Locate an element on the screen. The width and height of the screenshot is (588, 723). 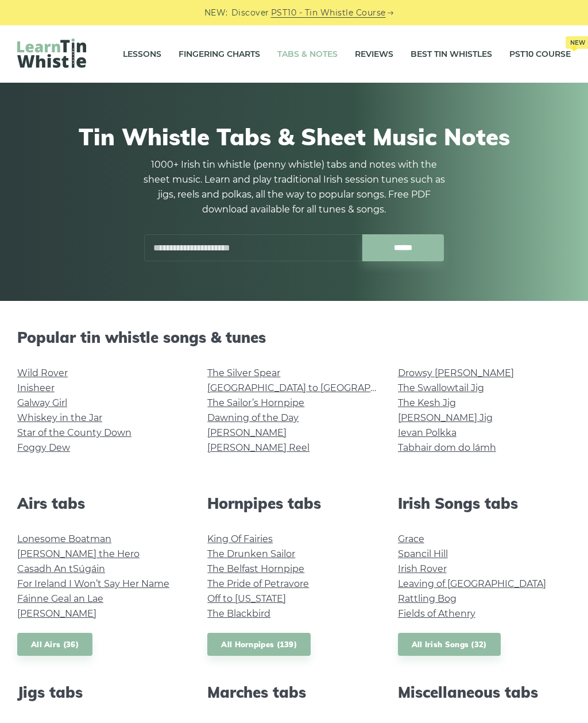
h1: Tin Whistle Tabs & Sheet Music Notes is located at coordinates (294, 136).